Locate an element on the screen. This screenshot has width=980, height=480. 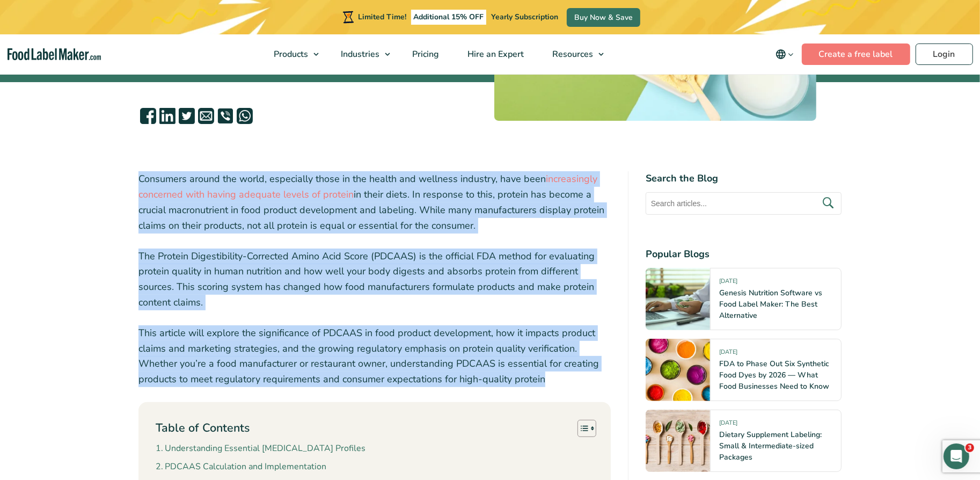
a: Pricing is located at coordinates (425, 54).